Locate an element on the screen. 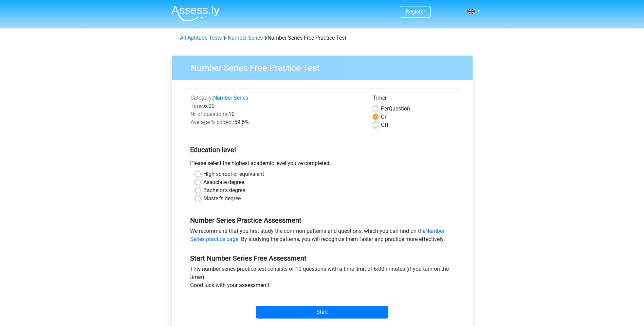 Image resolution: width=644 pixels, height=326 pixels. h5: Education level is located at coordinates (322, 150).